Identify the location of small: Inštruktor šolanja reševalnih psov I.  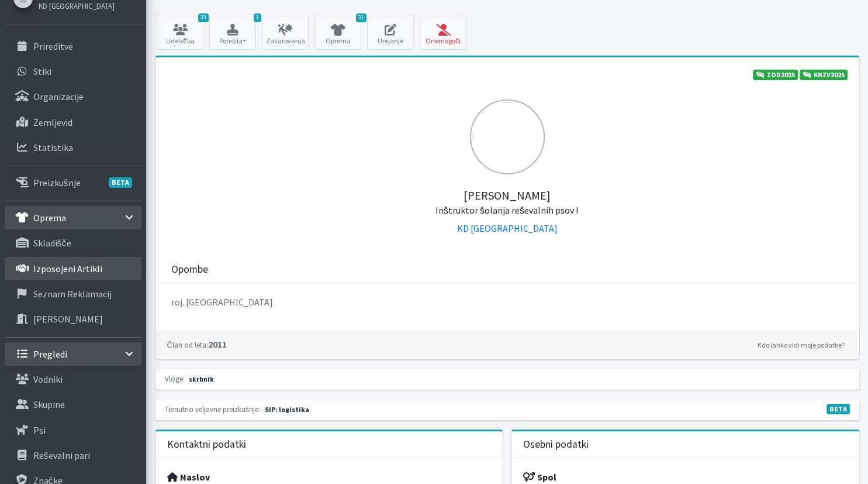
(507, 210).